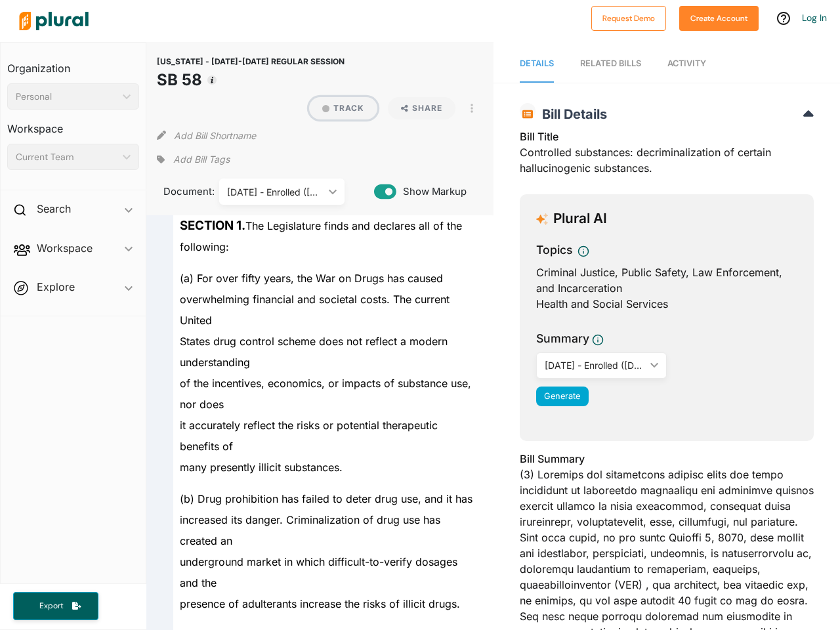  Describe the element at coordinates (326, 499) in the screenshot. I see `span: (b) Drug prohibition has failed to deter drug use, and it has` at that location.